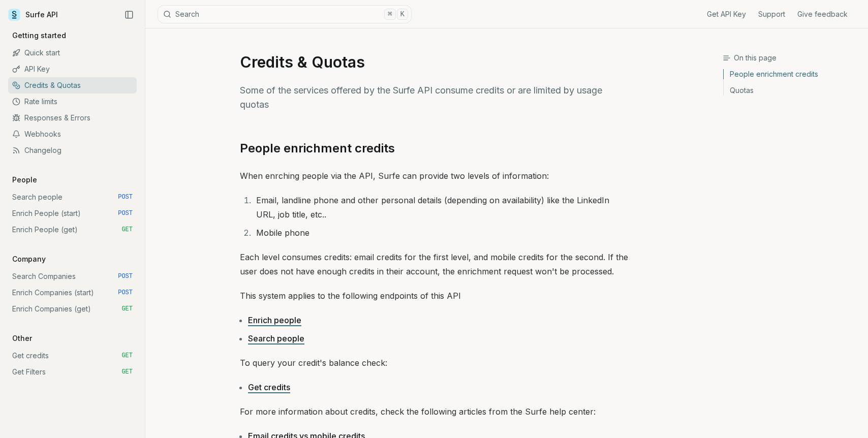 Image resolution: width=868 pixels, height=438 pixels. I want to click on a: Give feedback, so click(823, 15).